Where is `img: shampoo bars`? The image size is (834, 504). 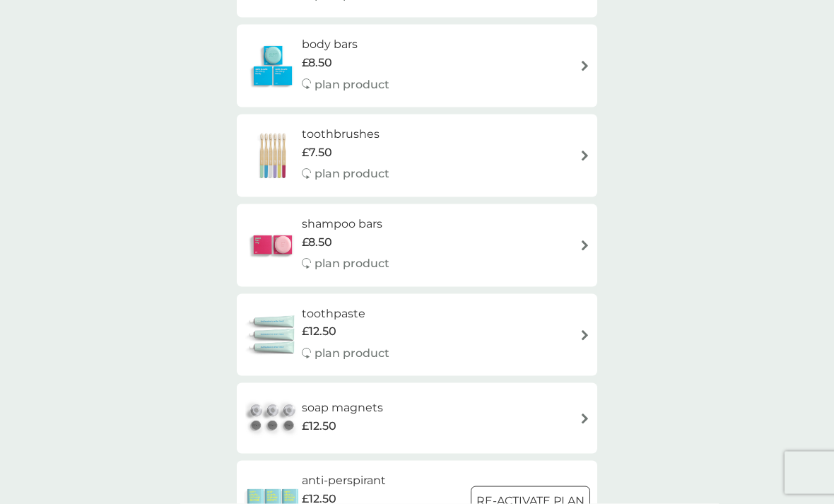
img: shampoo bars is located at coordinates (272, 245).